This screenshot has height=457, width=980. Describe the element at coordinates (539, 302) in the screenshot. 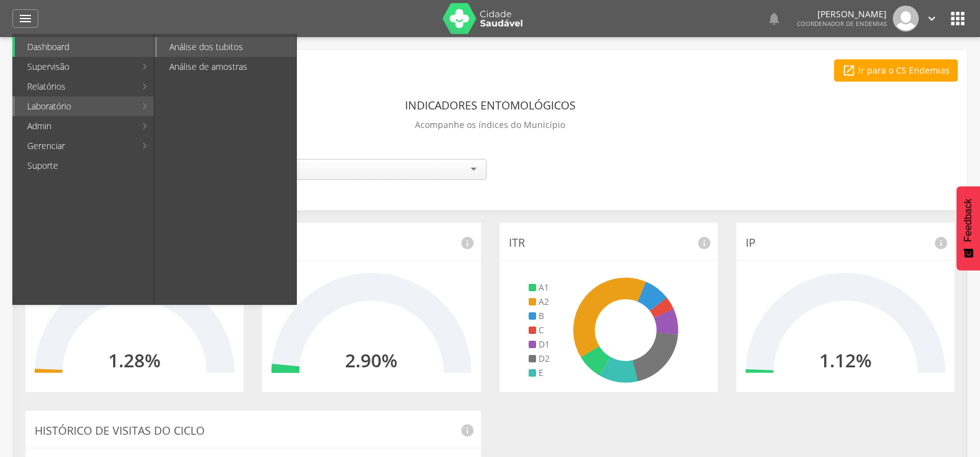

I see `li: A2` at that location.